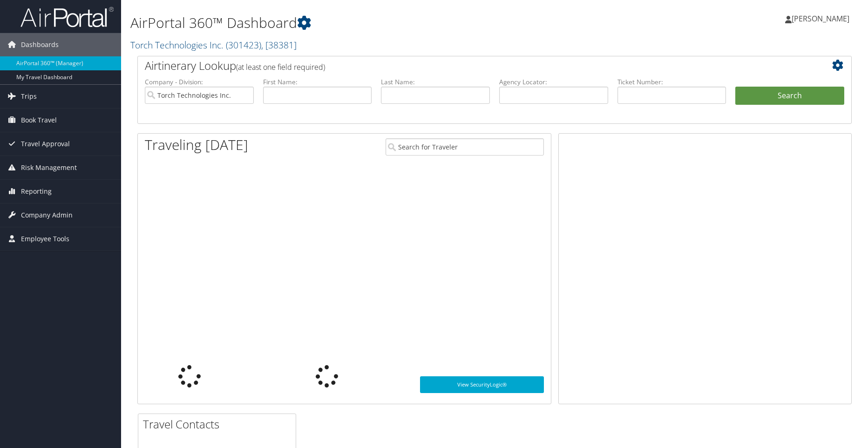  What do you see at coordinates (280, 67) in the screenshot?
I see `span: (at least one field required)` at bounding box center [280, 67].